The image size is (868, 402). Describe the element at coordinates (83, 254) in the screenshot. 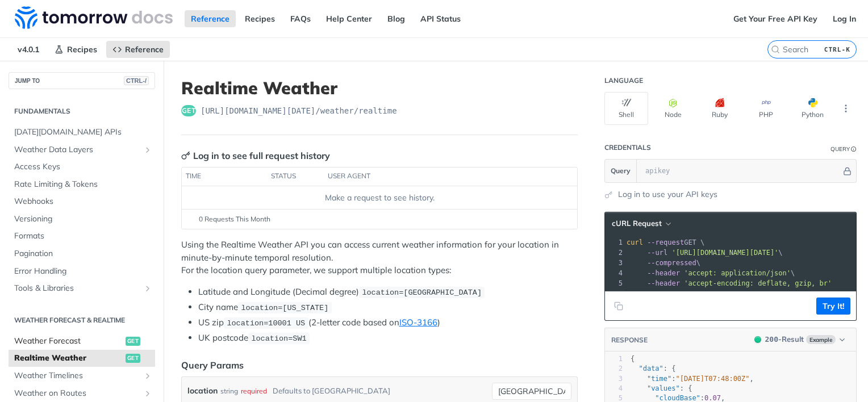

I see `span: Pagination` at that location.